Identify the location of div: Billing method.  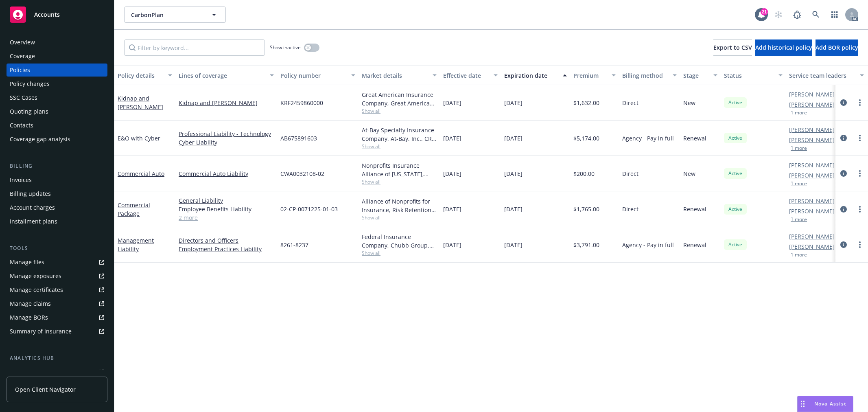
(645, 75).